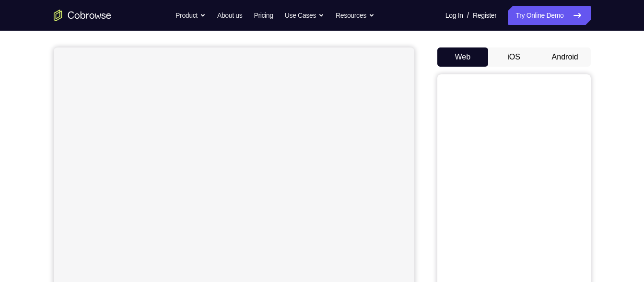 The width and height of the screenshot is (644, 282). What do you see at coordinates (463, 57) in the screenshot?
I see `button: Web` at bounding box center [463, 57].